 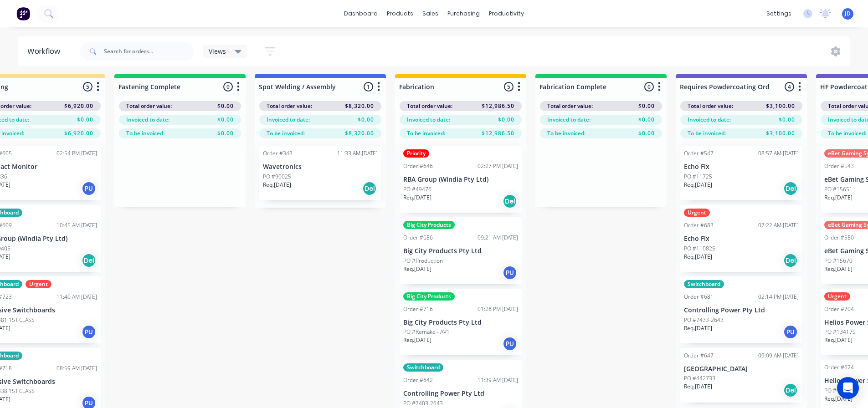 I want to click on div: Priority, so click(x=416, y=154).